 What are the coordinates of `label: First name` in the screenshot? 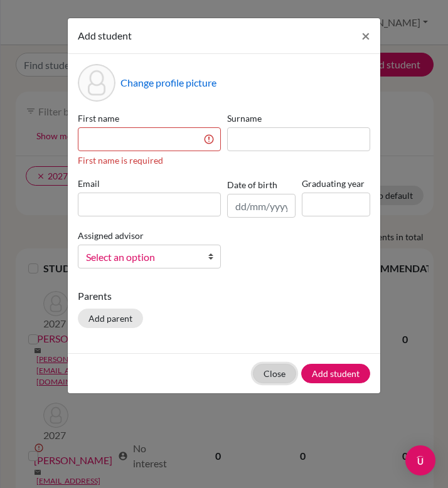 It's located at (150, 118).